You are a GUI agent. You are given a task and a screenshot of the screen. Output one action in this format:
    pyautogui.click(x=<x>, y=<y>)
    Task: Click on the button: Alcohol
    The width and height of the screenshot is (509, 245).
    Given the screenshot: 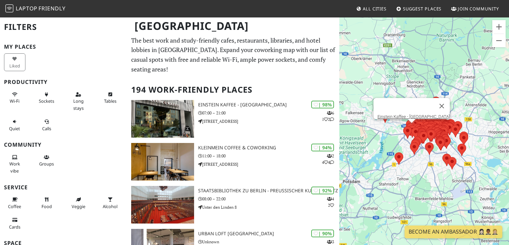 What is the action you would take?
    pyautogui.click(x=110, y=202)
    